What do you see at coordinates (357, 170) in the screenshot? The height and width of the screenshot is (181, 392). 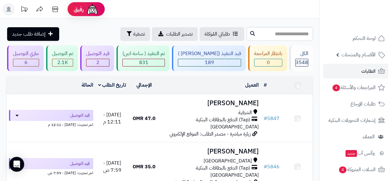 I see `span: السلات المتروكة` at bounding box center [357, 170].